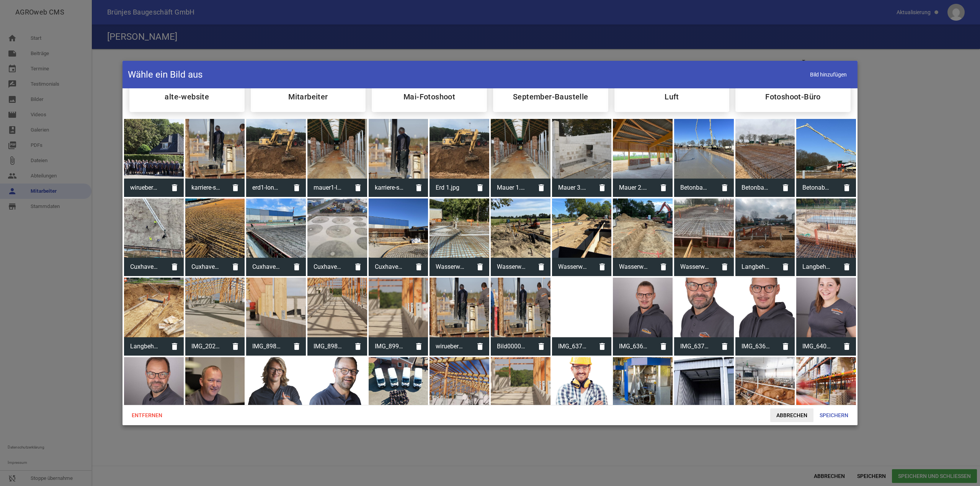 The image size is (980, 486). Describe the element at coordinates (634, 267) in the screenshot. I see `span: Wasserwerk 2.jpg` at that location.